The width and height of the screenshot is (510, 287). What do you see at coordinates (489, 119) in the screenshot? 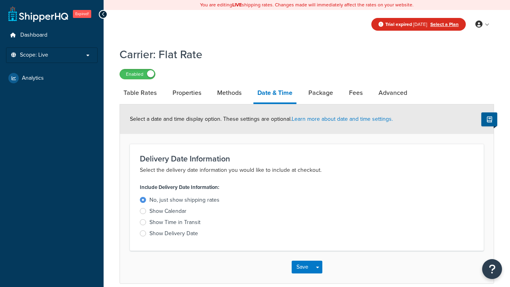
I see `button: Show Help Docs` at bounding box center [489, 119].